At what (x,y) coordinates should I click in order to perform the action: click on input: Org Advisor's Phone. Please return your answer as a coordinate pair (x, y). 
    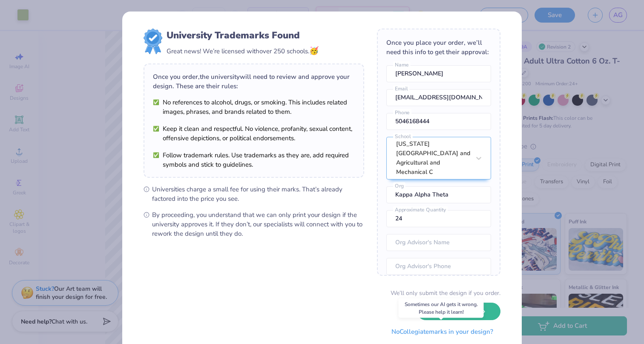
    Looking at the image, I should click on (438, 267).